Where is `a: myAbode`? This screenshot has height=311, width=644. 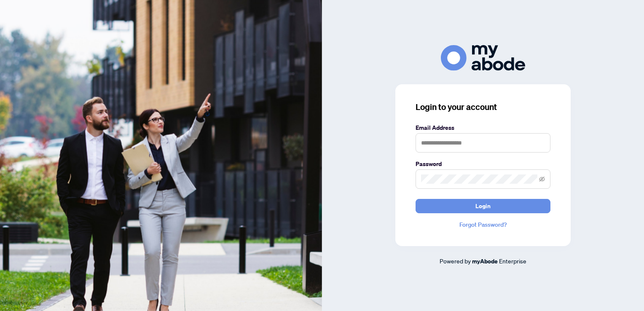 a: myAbode is located at coordinates (485, 261).